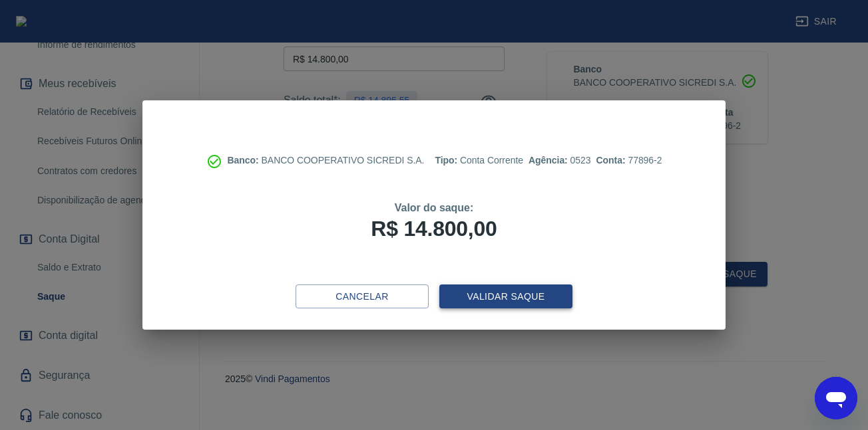 The image size is (868, 430). I want to click on span: R$ 14.800,00, so click(433, 229).